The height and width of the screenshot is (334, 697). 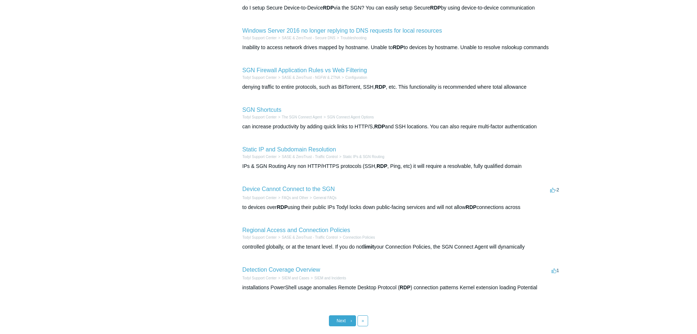 What do you see at coordinates (402, 126) in the screenshot?
I see `div: can increase productivity by adding quick links to HTTP/S, and SSH locations. You can also requir...` at bounding box center [402, 126].